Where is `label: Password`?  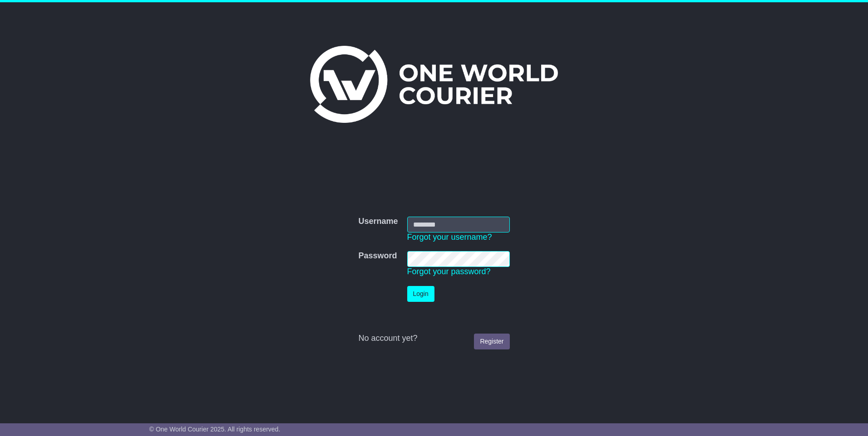
label: Password is located at coordinates (377, 256).